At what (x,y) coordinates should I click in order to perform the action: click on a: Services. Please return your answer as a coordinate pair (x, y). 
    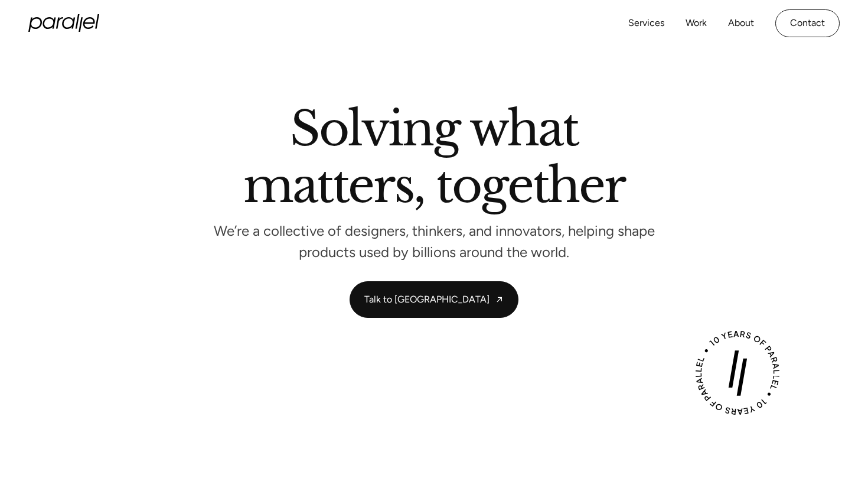
    Looking at the image, I should click on (646, 23).